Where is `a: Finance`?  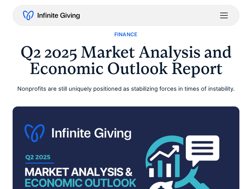 a: Finance is located at coordinates (126, 34).